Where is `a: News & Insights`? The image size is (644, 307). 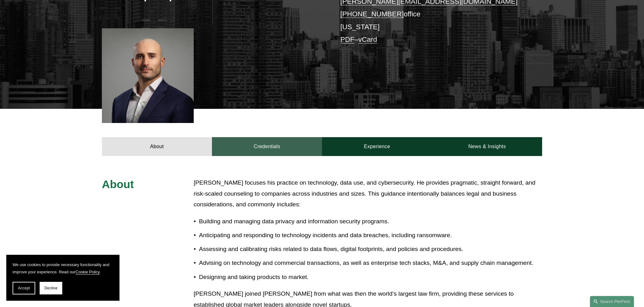 a: News & Insights is located at coordinates (487, 147).